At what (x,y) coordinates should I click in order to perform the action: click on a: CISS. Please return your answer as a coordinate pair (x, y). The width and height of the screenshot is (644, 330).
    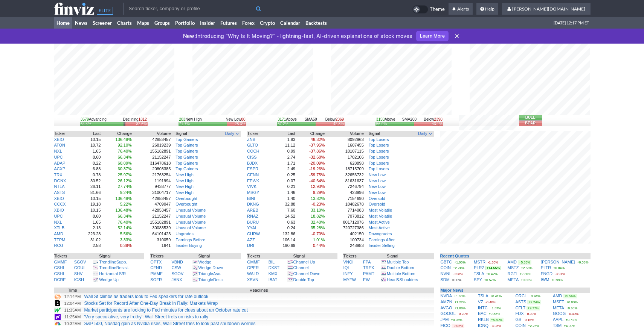
    Looking at the image, I should click on (252, 157).